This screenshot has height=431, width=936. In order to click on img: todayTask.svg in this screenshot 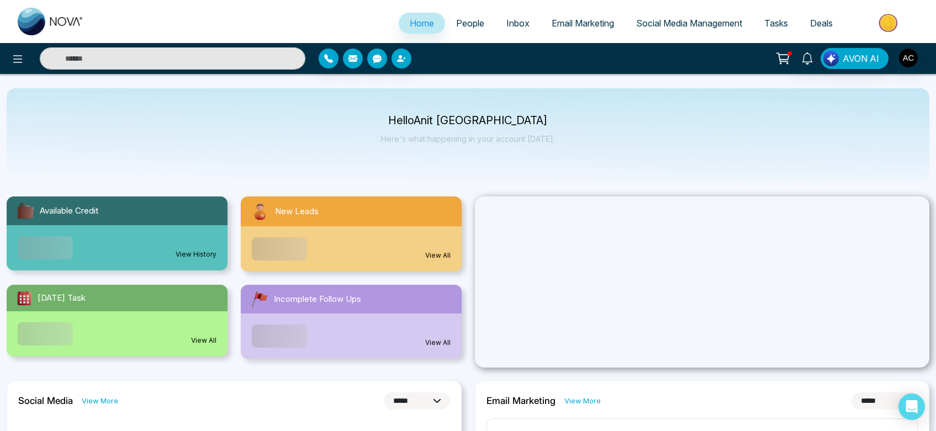, I will do `click(24, 298)`.